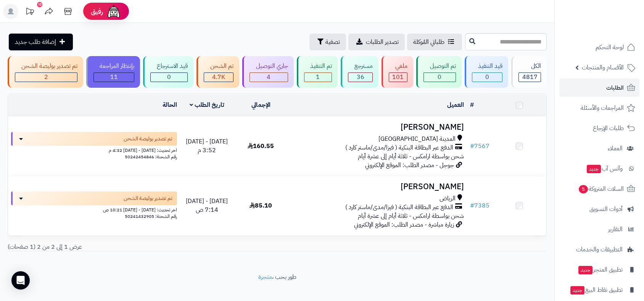  I want to click on div: جاري التوصيل, so click(269, 66).